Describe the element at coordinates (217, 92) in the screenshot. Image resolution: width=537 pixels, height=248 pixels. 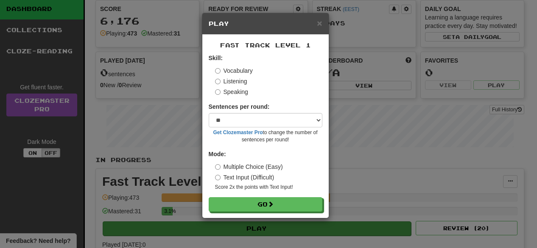
I see `input: Speaking` at that location.